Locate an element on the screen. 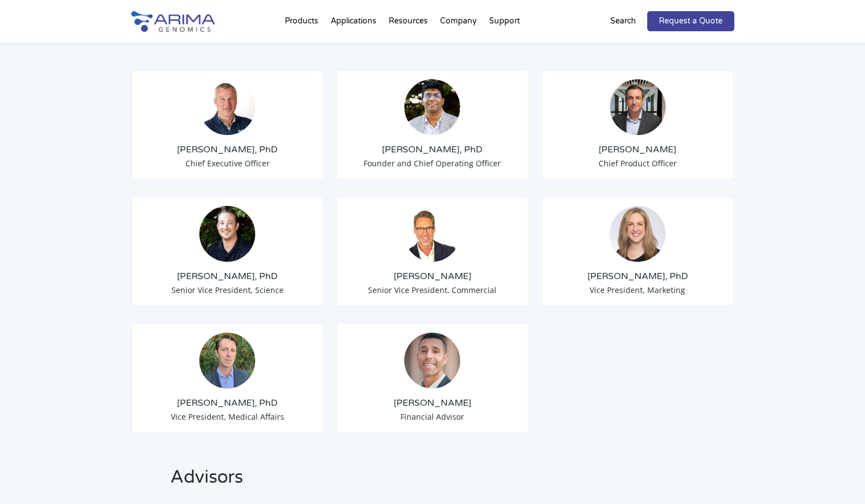 The height and width of the screenshot is (504, 865). span: Vice President, Medical Affairs is located at coordinates (227, 417).